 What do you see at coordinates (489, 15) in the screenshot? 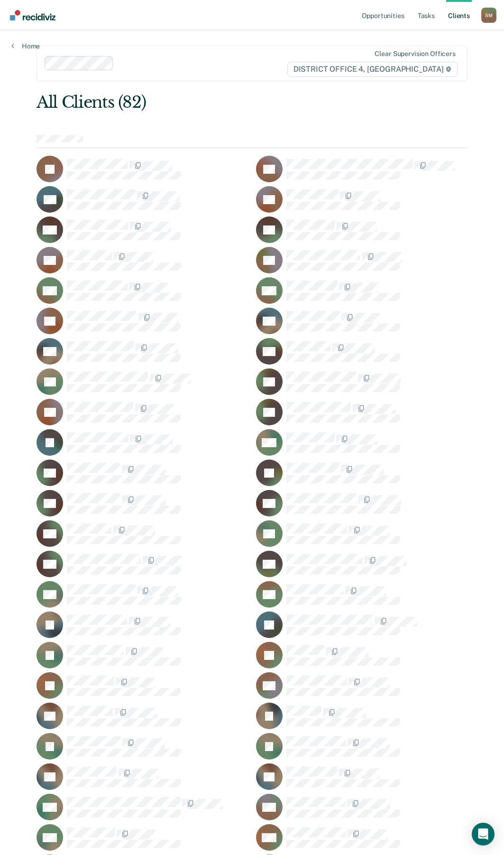
I see `div: S M` at bounding box center [489, 15].